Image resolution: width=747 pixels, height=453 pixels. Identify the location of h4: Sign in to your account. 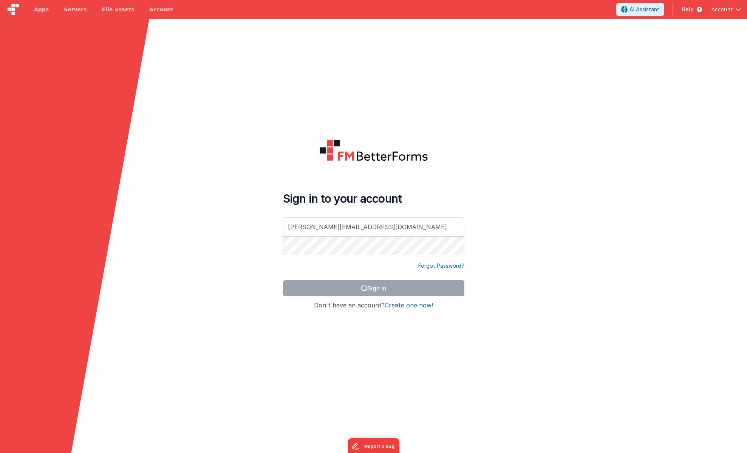
(374, 198).